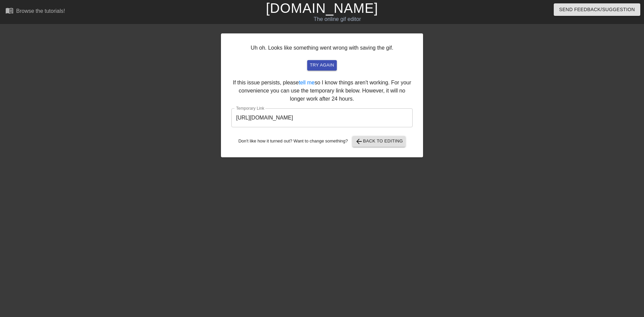 This screenshot has height=317, width=644. I want to click on a: tell me, so click(307, 82).